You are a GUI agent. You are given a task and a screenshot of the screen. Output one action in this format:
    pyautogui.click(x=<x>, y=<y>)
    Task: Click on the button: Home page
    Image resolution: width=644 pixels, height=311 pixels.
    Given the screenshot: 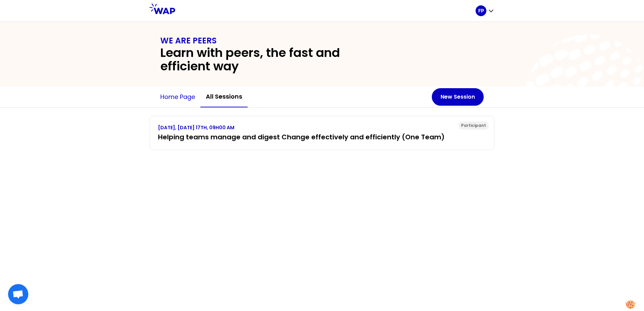 What is the action you would take?
    pyautogui.click(x=178, y=97)
    